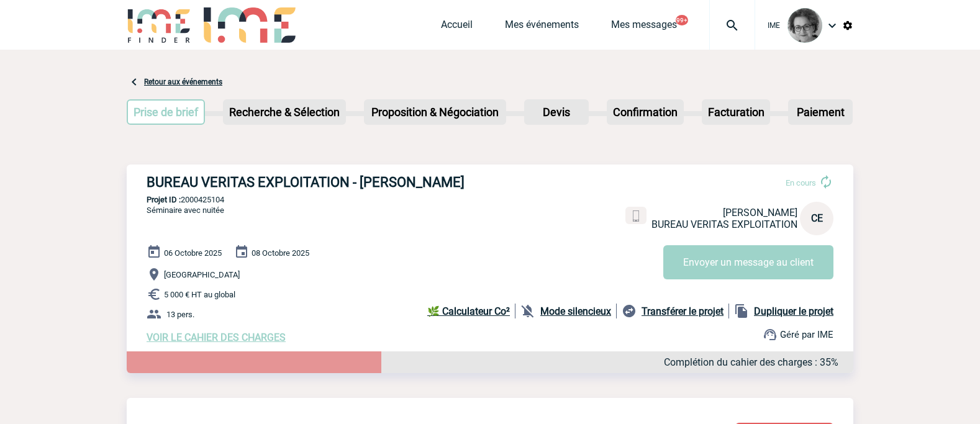  Describe the element at coordinates (166, 112) in the screenshot. I see `p: Prise de brief` at that location.